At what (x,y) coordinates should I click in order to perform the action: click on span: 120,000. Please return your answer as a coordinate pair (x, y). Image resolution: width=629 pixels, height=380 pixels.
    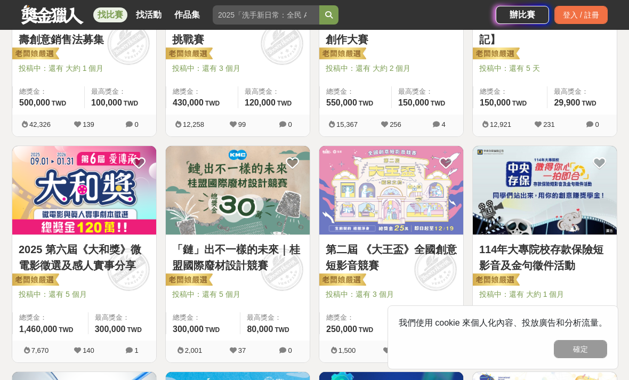
    Looking at the image, I should click on (260, 102).